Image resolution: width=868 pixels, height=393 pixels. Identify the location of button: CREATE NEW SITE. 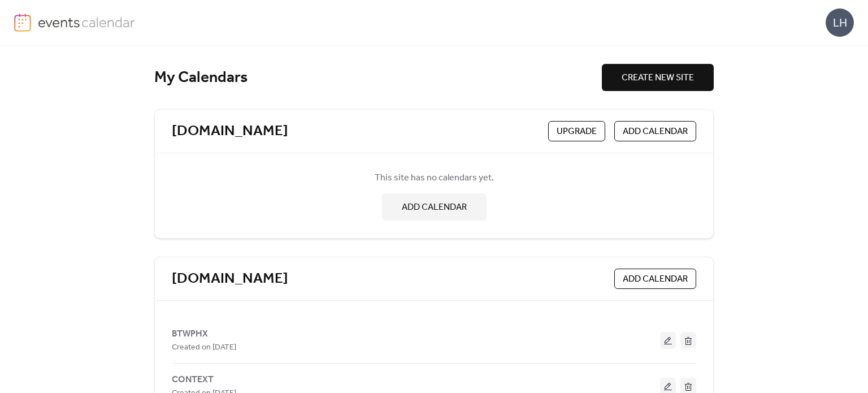
(658, 77).